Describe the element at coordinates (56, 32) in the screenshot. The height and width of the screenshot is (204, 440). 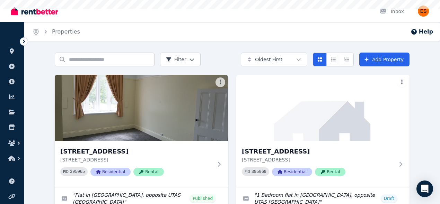
I see `nav: Breadcrumb` at that location.